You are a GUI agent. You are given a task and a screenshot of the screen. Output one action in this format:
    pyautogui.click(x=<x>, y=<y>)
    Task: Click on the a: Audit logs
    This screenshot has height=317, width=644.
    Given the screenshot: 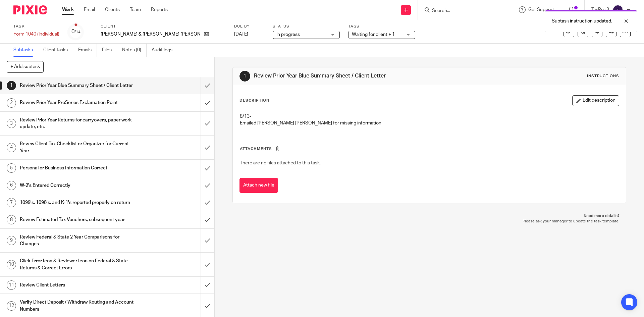 What is the action you would take?
    pyautogui.click(x=164, y=50)
    